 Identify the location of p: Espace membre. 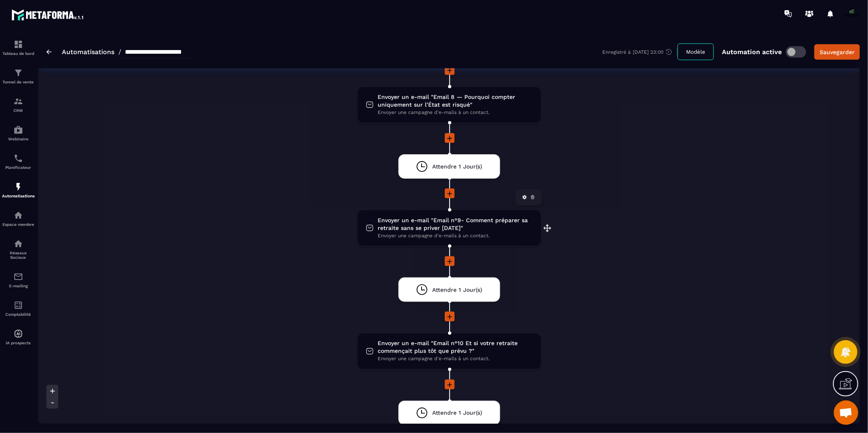
(18, 224).